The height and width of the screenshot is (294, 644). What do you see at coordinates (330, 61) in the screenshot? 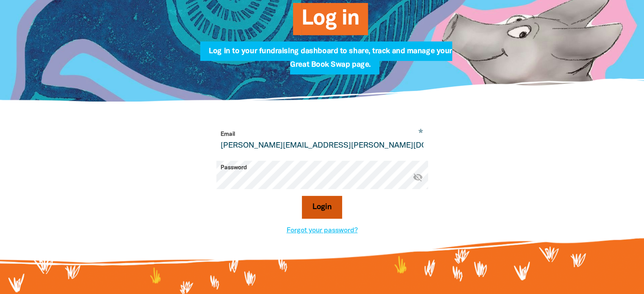
I see `span: Log in to your fundraising dashboard to share, track and manage your Great Book Swap page.` at bounding box center [330, 61].